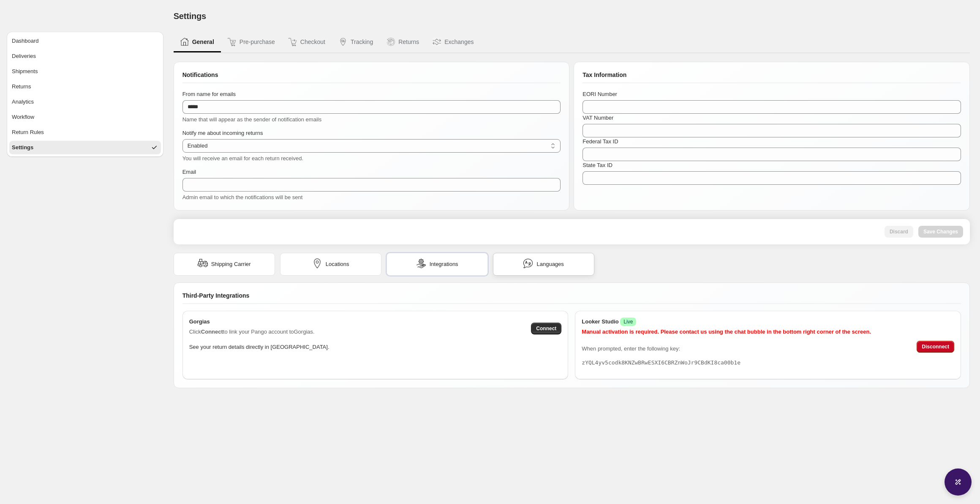 The width and height of the screenshot is (980, 504). Describe the element at coordinates (726, 347) in the screenshot. I see `div: When prompted, enter the following key:` at that location.